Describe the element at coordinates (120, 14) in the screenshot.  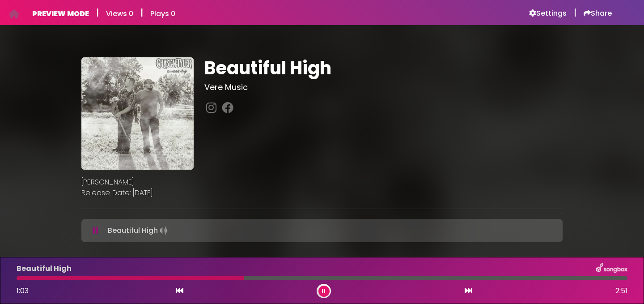
I see `h6: Views 0` at that location.